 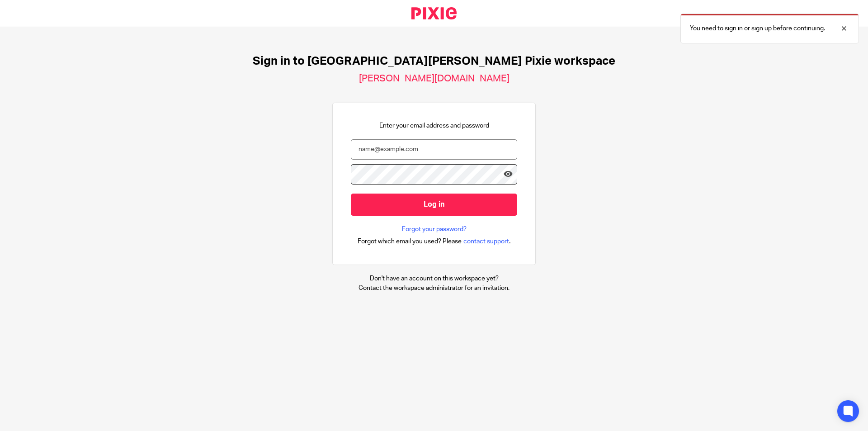 I want to click on p: You need to sign in or sign up before continuing., so click(x=757, y=29).